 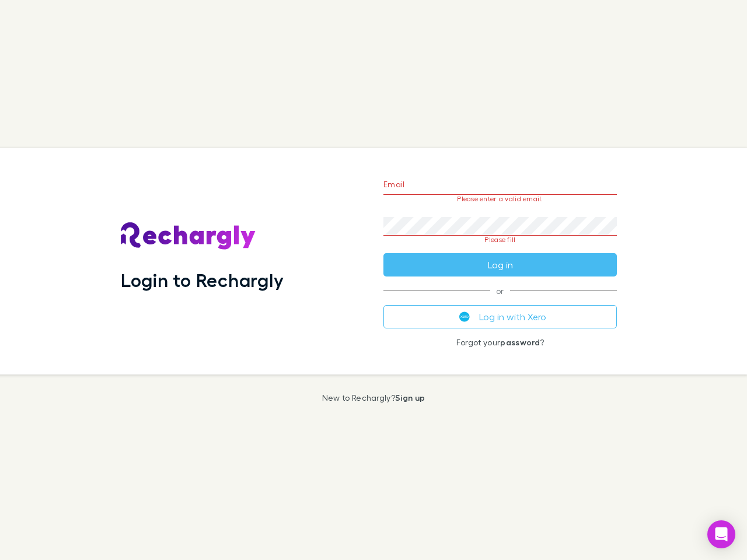 I want to click on img: Xero's logo, so click(x=464, y=317).